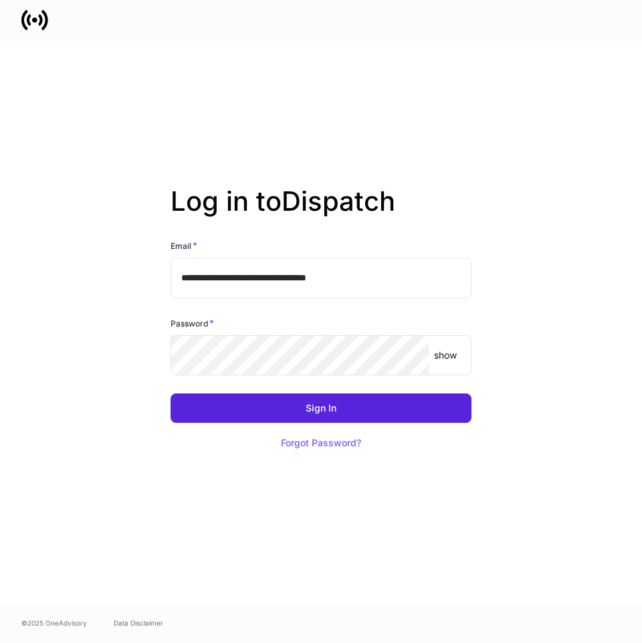  Describe the element at coordinates (139, 623) in the screenshot. I see `a: Data Disclaimer` at that location.